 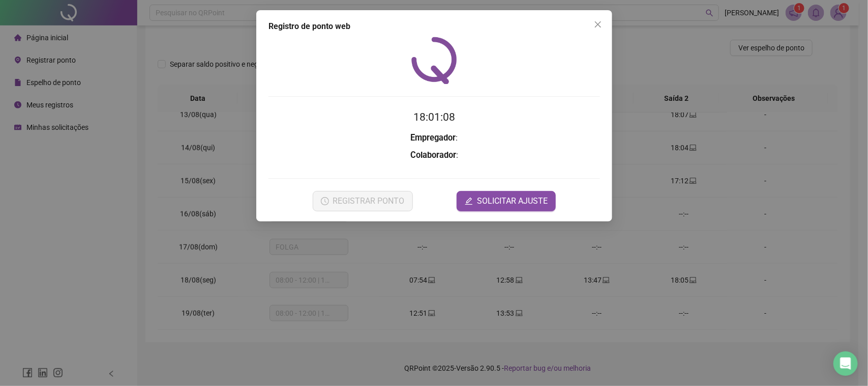 What do you see at coordinates (433, 155) in the screenshot?
I see `strong: Colaborador` at bounding box center [433, 155].